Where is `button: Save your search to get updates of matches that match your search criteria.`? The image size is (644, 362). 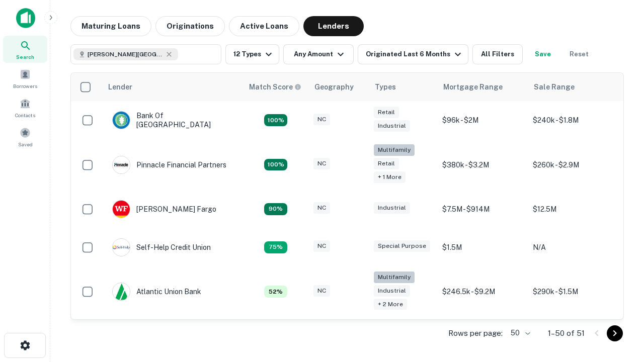
button: Save your search to get updates of matches that match your search criteria. is located at coordinates (543, 55).